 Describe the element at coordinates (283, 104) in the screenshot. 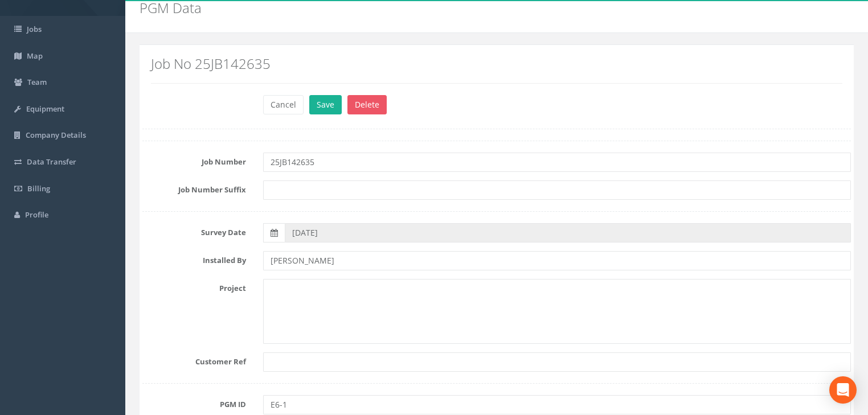

I see `button: Cancel` at that location.